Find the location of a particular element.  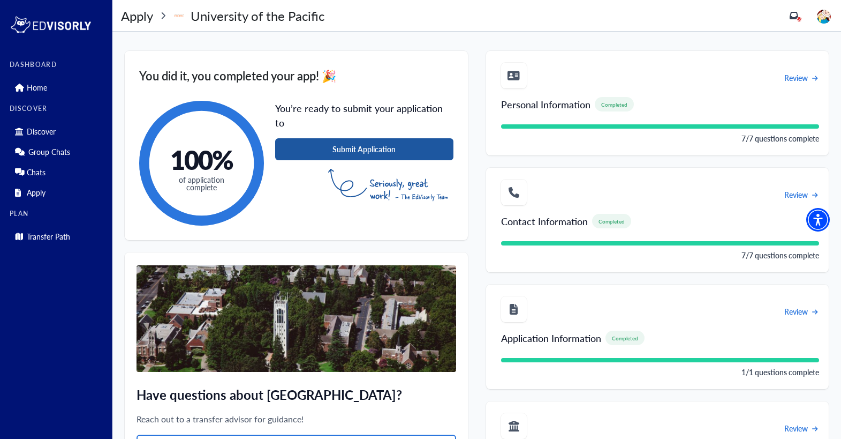

div: Accessibility Menu is located at coordinates (818, 220).